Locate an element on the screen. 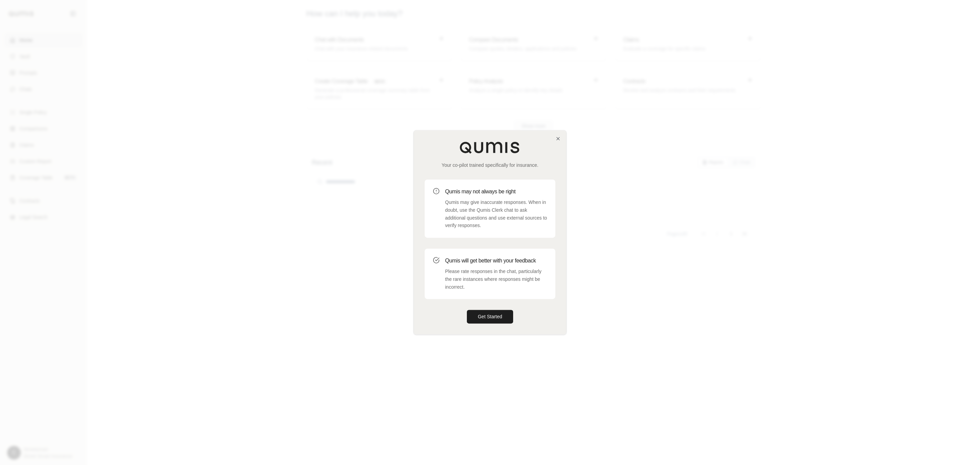 The image size is (980, 465). img: Qumis Logo is located at coordinates (490, 147).